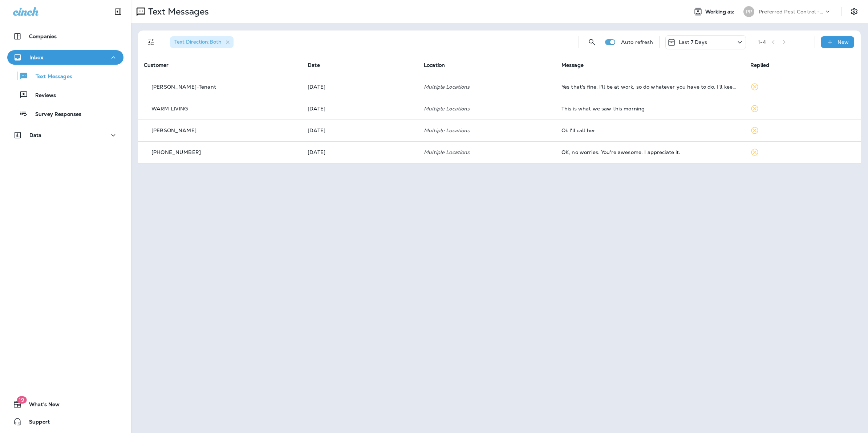  What do you see at coordinates (65, 114) in the screenshot?
I see `button: Survey Responses` at bounding box center [65, 114].